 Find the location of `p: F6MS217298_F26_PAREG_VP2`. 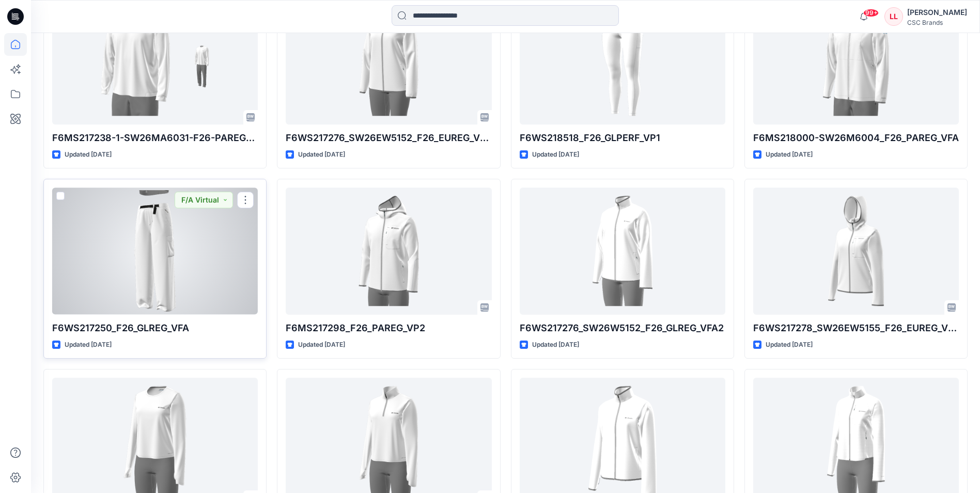

p: F6MS217298_F26_PAREG_VP2 is located at coordinates (389, 328).